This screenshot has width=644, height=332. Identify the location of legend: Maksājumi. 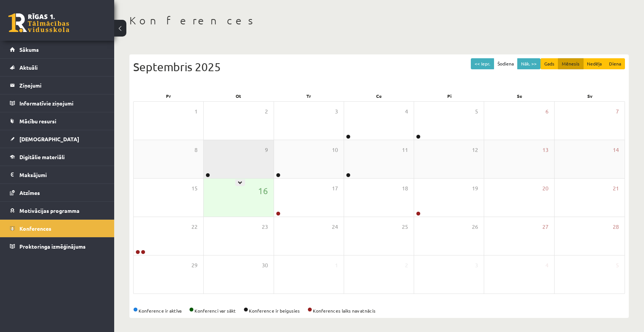
(62, 175).